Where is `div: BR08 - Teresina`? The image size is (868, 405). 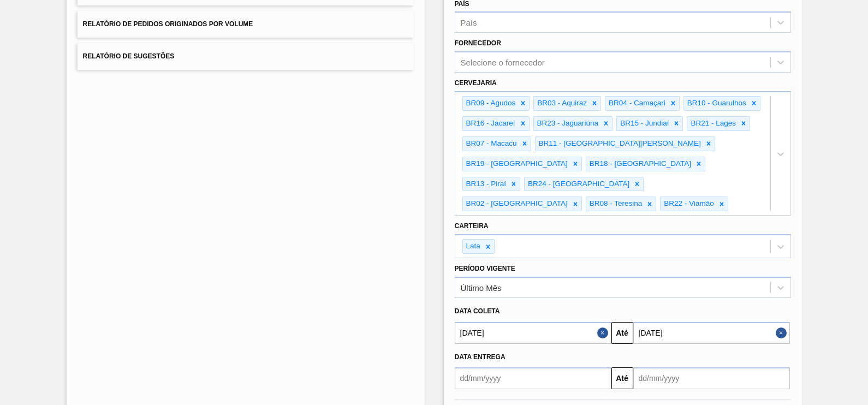 div: BR08 - Teresina is located at coordinates (615, 203).